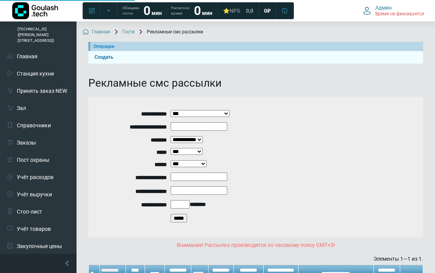  I want to click on span: Обещаем гостю, so click(131, 11).